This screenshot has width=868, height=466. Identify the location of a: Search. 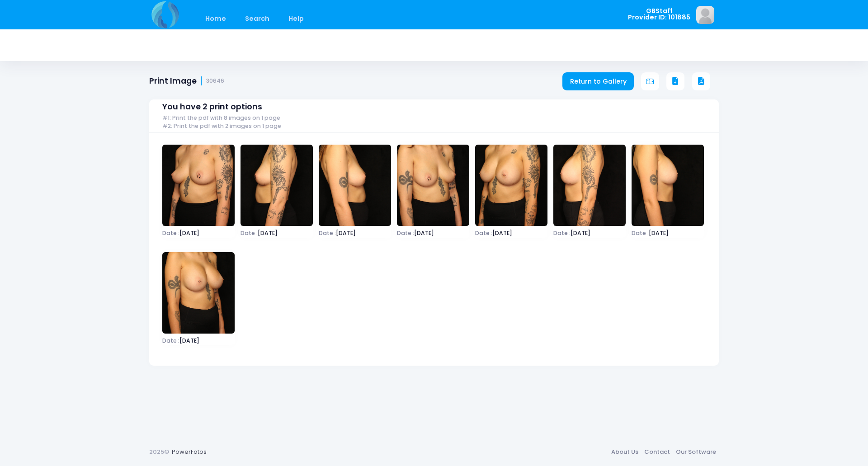
(257, 18).